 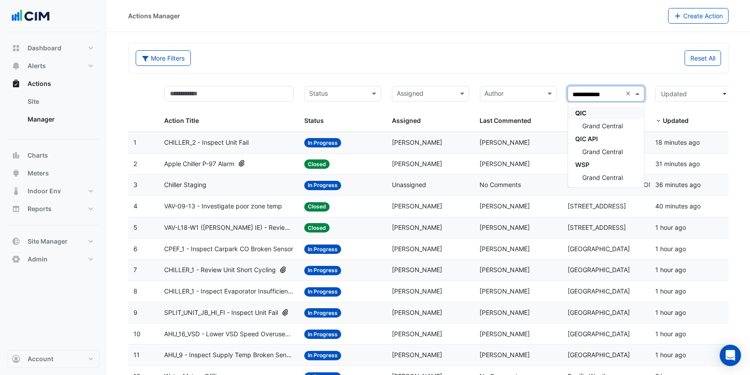 I want to click on span: 2025-10-07T14:06:13.643, so click(x=670, y=354).